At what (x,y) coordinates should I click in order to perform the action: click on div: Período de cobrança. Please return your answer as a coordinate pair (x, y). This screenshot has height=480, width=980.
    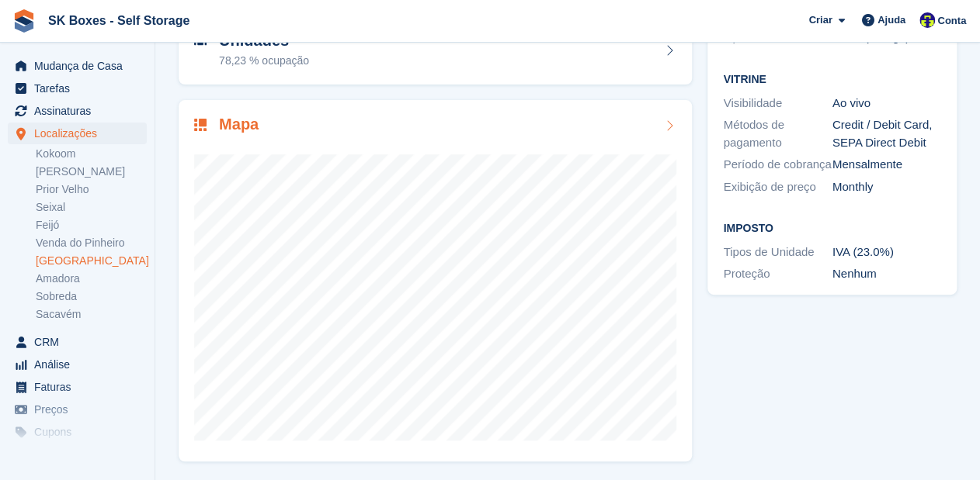
    Looking at the image, I should click on (777, 164).